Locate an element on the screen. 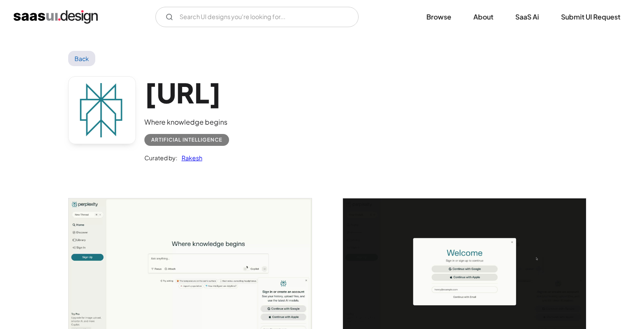 The image size is (644, 329). input: Search UI designs you're looking for... is located at coordinates (257, 17).